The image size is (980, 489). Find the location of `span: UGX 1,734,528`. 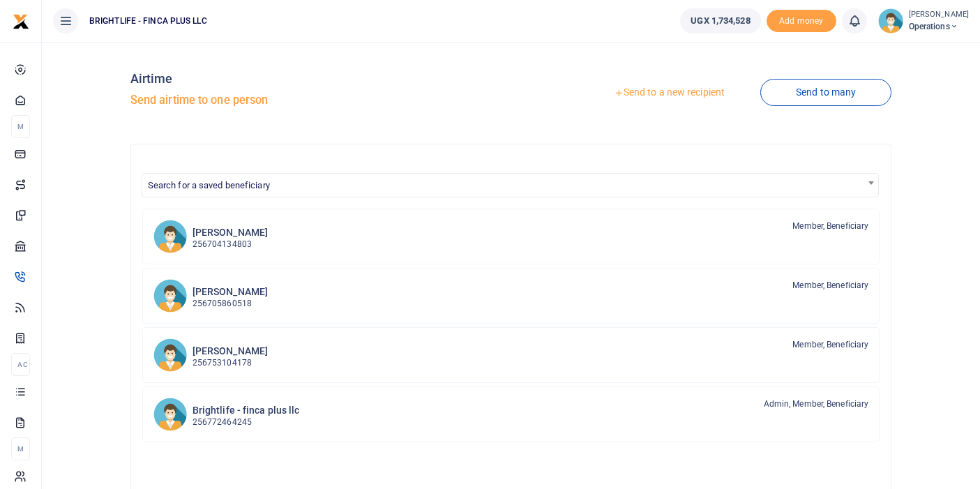

span: UGX 1,734,528 is located at coordinates (720, 21).